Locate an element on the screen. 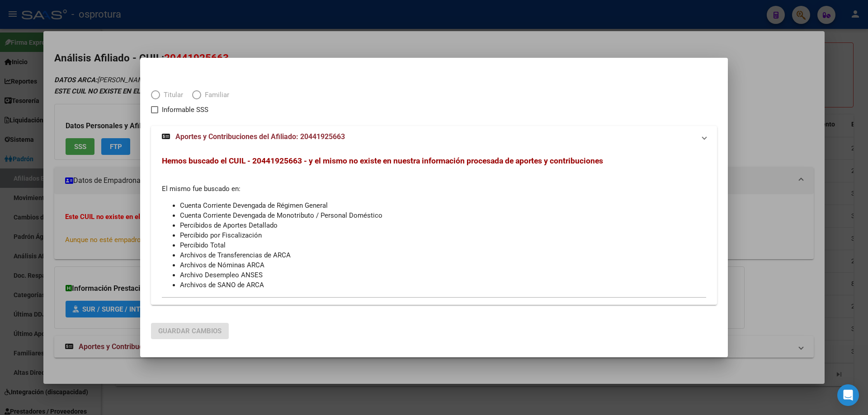 The image size is (868, 415). li: Percibido Total is located at coordinates (443, 245).